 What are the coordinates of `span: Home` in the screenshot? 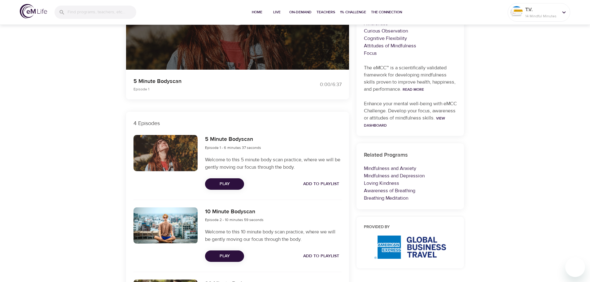 It's located at (257, 12).